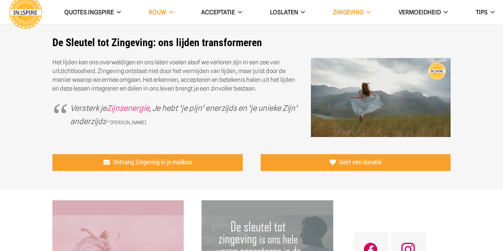 The image size is (503, 251). What do you see at coordinates (420, 12) in the screenshot?
I see `span: VERMOEIDHEID` at bounding box center [420, 12].